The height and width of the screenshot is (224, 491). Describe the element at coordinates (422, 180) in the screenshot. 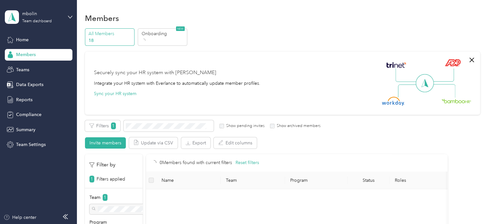

I see `th: Roles` at that location.